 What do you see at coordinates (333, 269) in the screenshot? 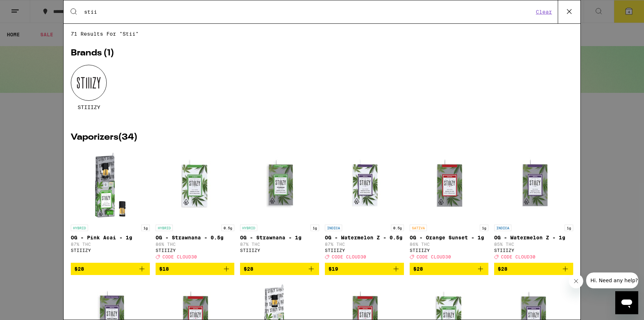
I see `span: $19` at bounding box center [333, 269].